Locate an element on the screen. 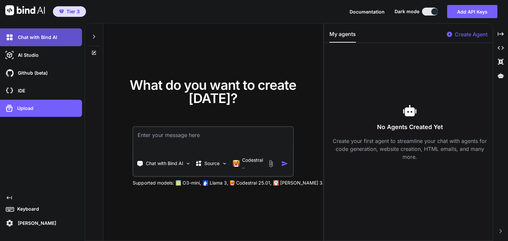 The height and width of the screenshot is (241, 508). h3: No Agents Created Yet is located at coordinates (410, 127).